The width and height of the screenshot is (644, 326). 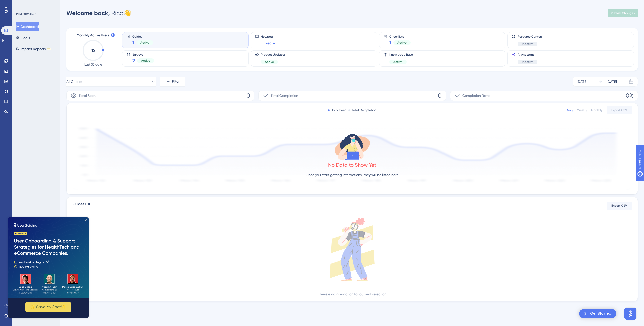 What do you see at coordinates (81, 206) in the screenshot?
I see `span: Guides List` at bounding box center [81, 206].